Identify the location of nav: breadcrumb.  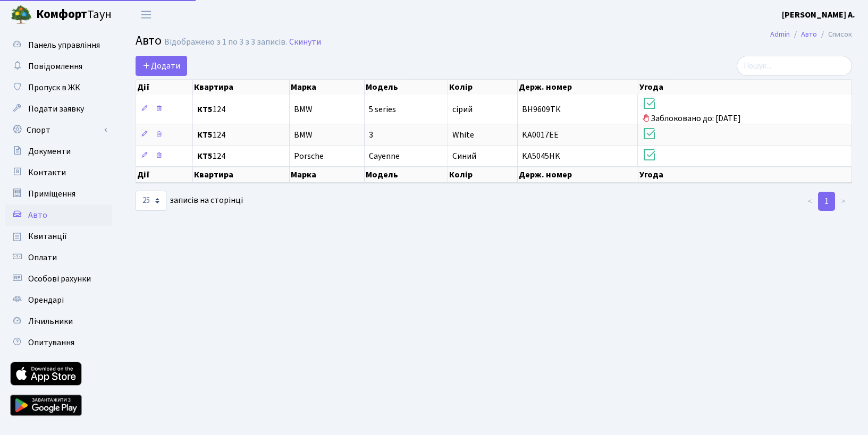
(811, 34).